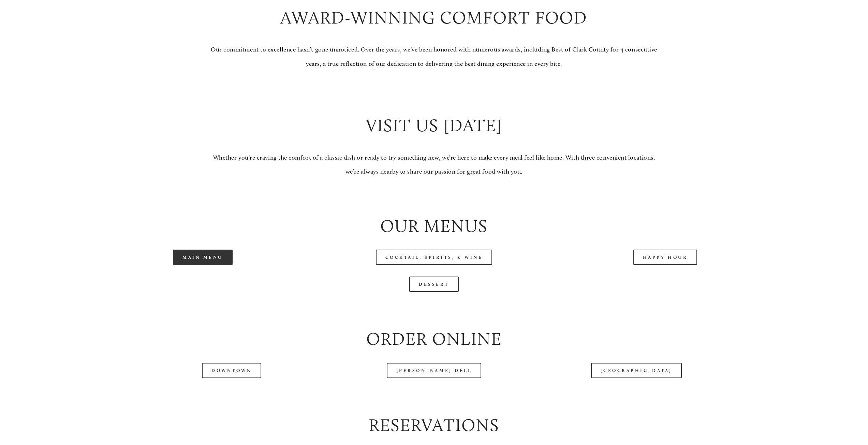 This screenshot has width=868, height=445. I want to click on h2: Reservations, so click(434, 425).